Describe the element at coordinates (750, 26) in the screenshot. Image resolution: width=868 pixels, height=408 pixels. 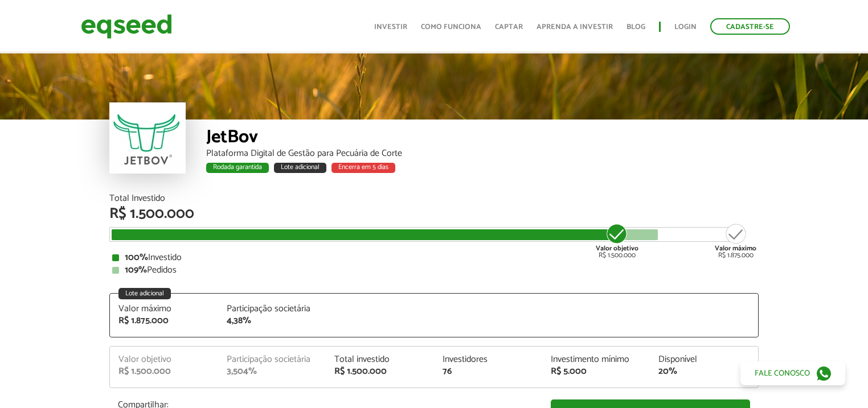
I see `a: Cadastre-se` at that location.